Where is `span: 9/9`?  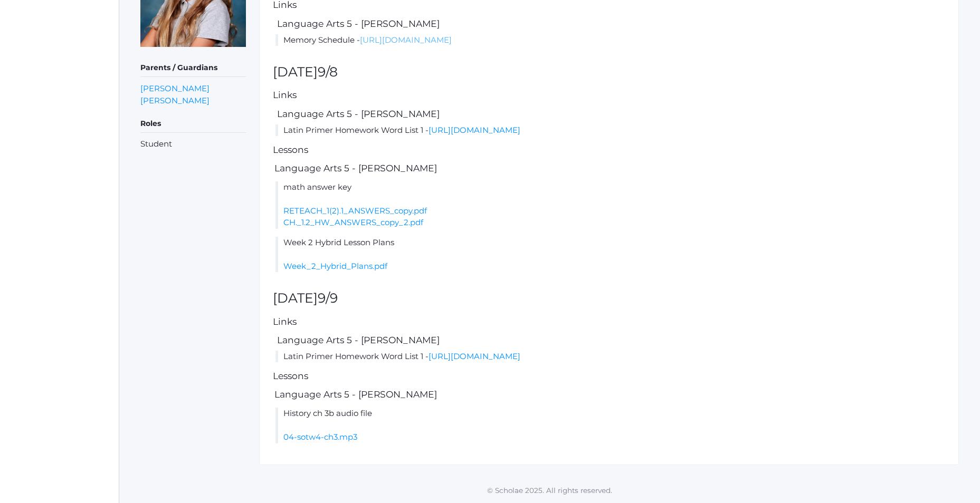
span: 9/9 is located at coordinates (327, 298).